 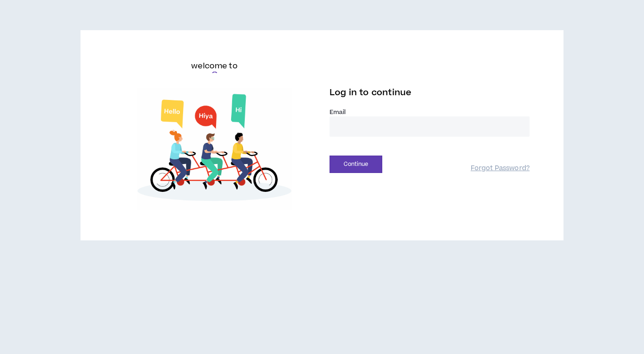 I want to click on button: Continue, so click(x=356, y=164).